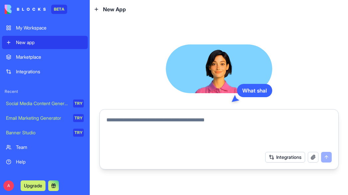  I want to click on a: My Workspace, so click(45, 28).